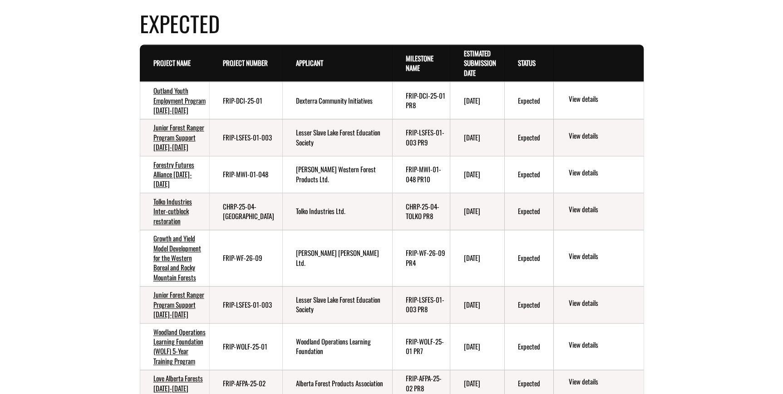 The height and width of the screenshot is (394, 783). Describe the element at coordinates (477, 346) in the screenshot. I see `td: 7/14/2028` at that location.